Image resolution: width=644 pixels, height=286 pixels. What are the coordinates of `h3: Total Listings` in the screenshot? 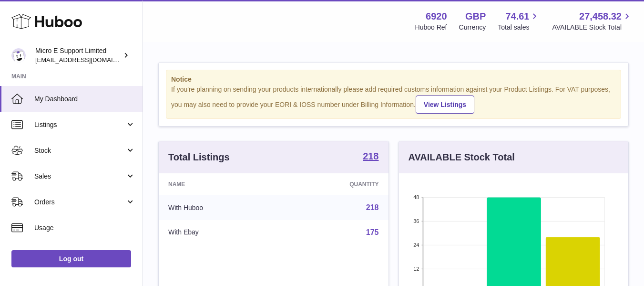 It's located at (199, 157).